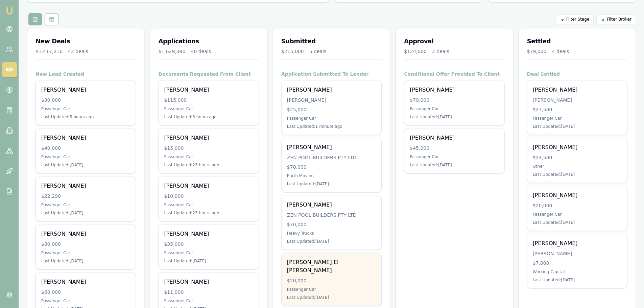 Image resolution: width=644 pixels, height=308 pixels. What do you see at coordinates (454, 41) in the screenshot?
I see `h3: Approval` at bounding box center [454, 41].